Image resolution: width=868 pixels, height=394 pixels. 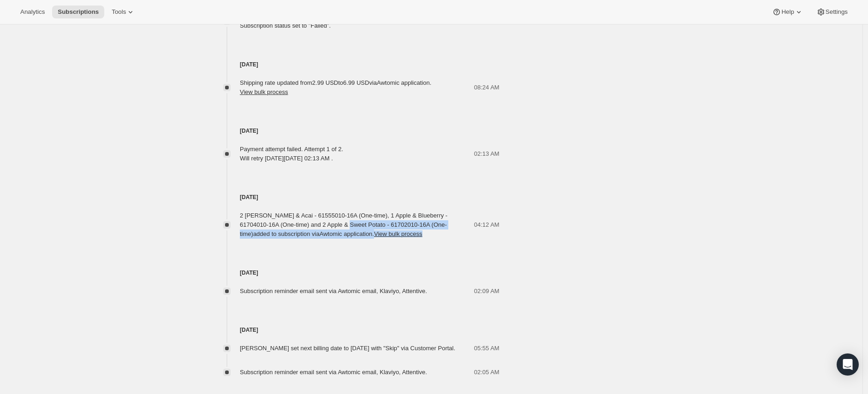 What do you see at coordinates (119, 12) in the screenshot?
I see `span: Tools` at bounding box center [119, 12].